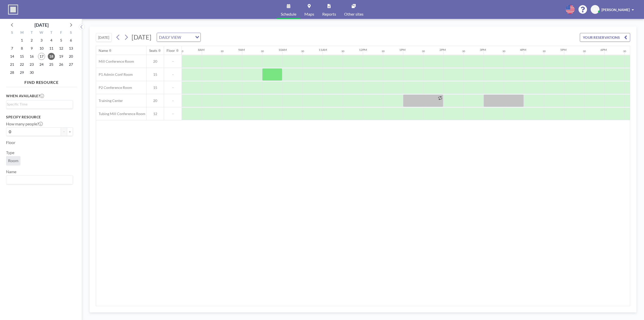 The image size is (644, 320). I want to click on div: F, so click(61, 33).